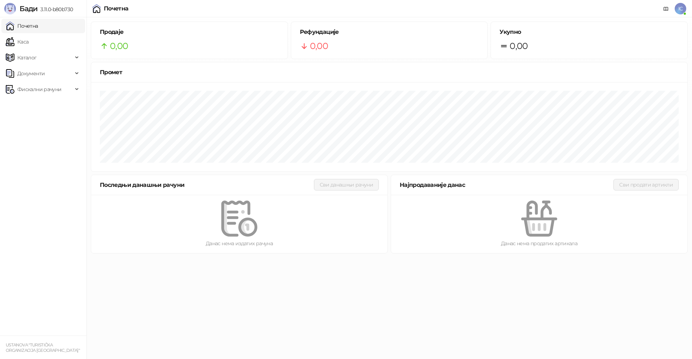 Image resolution: width=692 pixels, height=359 pixels. Describe the element at coordinates (189, 32) in the screenshot. I see `h5: Продаје` at that location.